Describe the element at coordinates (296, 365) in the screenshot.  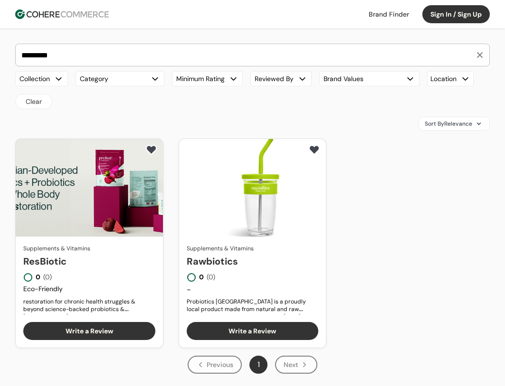
I see `button: Next` at that location.